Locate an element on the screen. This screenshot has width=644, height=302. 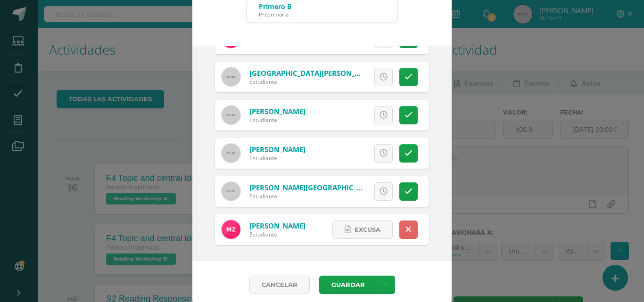
a: Excusa is located at coordinates (363, 229).